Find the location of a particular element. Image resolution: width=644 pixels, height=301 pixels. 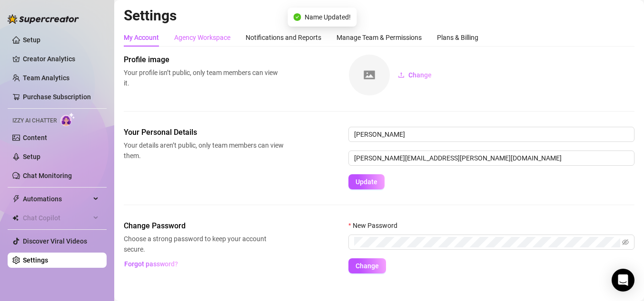

button: Forgot password? is located at coordinates (151, 264).